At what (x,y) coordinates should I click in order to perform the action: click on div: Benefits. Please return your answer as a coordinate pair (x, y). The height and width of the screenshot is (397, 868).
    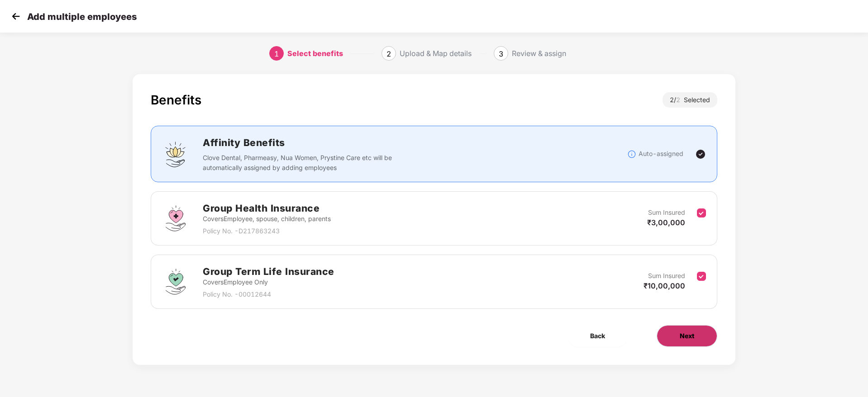
    Looking at the image, I should click on (176, 100).